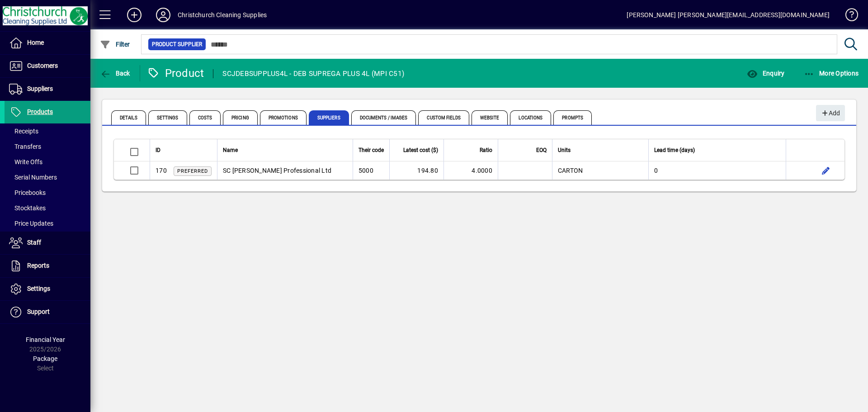 The height and width of the screenshot is (412, 868). What do you see at coordinates (115, 44) in the screenshot?
I see `button: Filter` at bounding box center [115, 44].